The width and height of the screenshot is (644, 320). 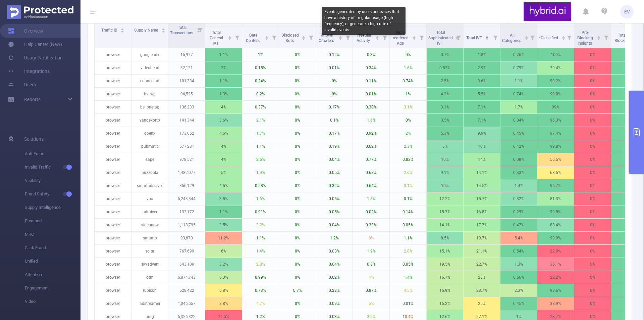 What do you see at coordinates (408, 94) in the screenshot?
I see `p: 1%` at bounding box center [408, 94].